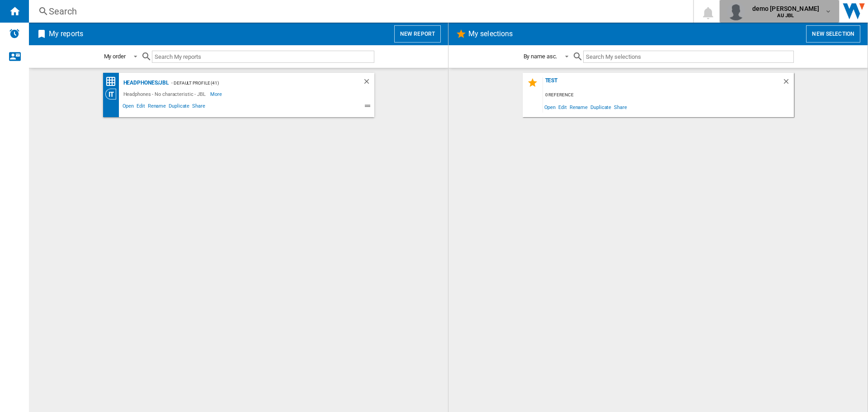 This screenshot has height=412, width=868. What do you see at coordinates (113, 94) in the screenshot?
I see `div: Category View` at bounding box center [113, 94].